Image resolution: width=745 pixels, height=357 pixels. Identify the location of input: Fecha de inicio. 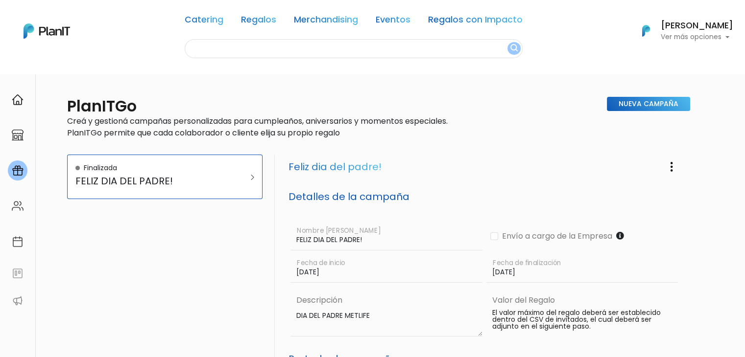
(386, 269).